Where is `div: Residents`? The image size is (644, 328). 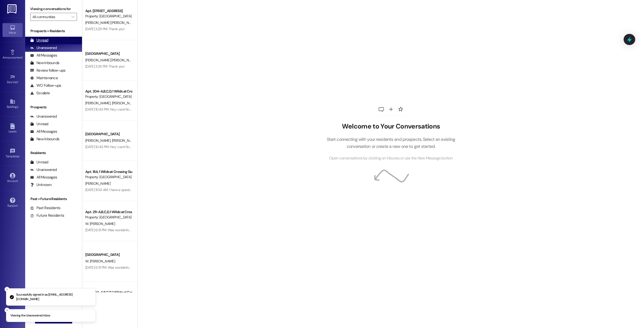 div: Residents is located at coordinates (54, 153).